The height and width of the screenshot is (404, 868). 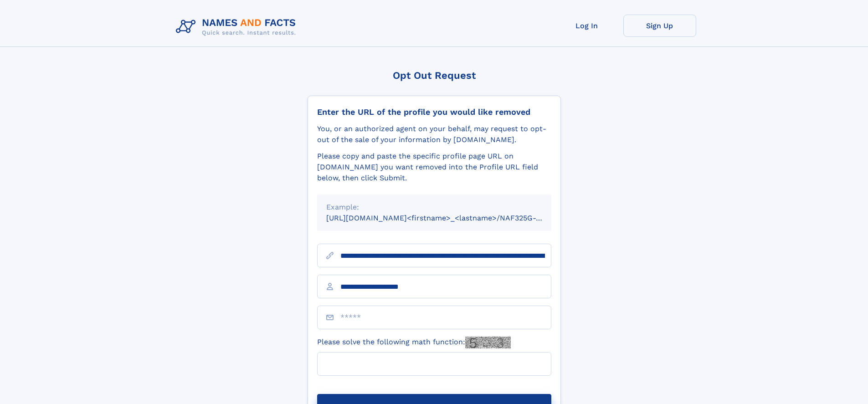 I want to click on img: Logo Names and Facts, so click(x=238, y=27).